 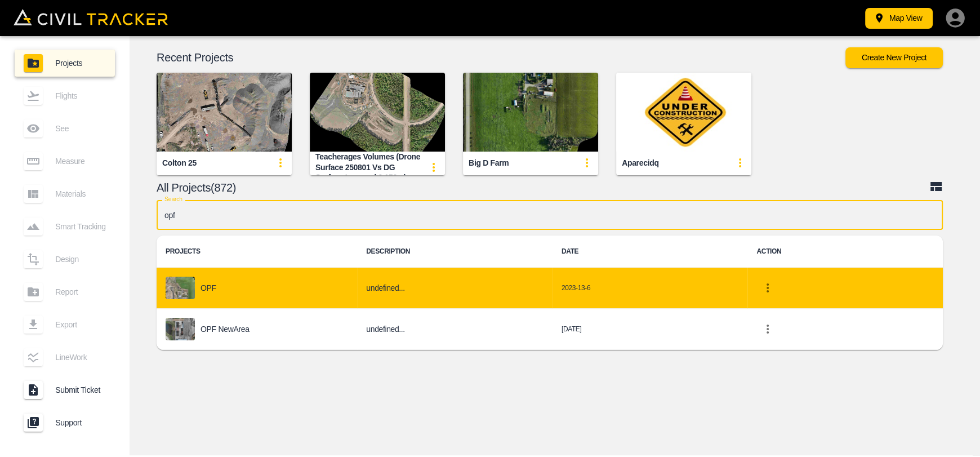 I want to click on th: ACTION, so click(x=845, y=251).